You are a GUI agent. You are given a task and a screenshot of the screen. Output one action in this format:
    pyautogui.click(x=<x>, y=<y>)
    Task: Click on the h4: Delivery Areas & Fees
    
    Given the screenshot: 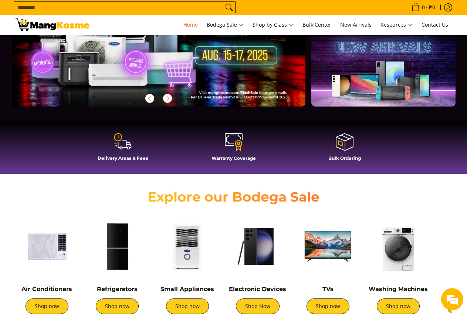 What is the action you would take?
    pyautogui.click(x=123, y=158)
    